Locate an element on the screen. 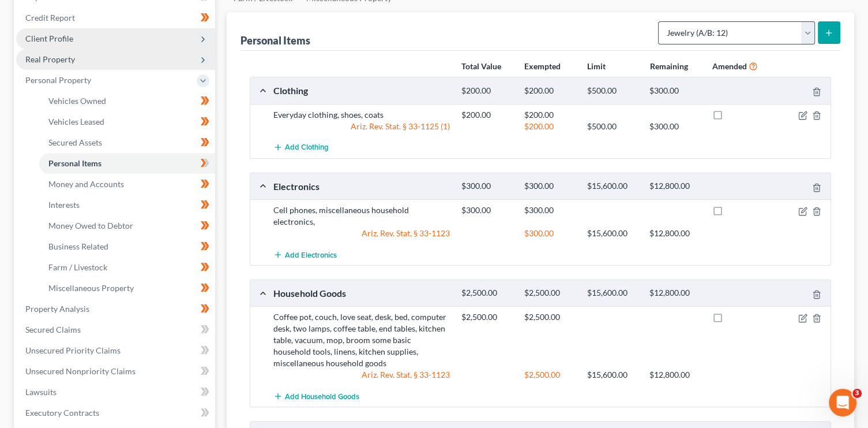 This screenshot has height=428, width=868. div: Clothing is located at coordinates (362, 90).